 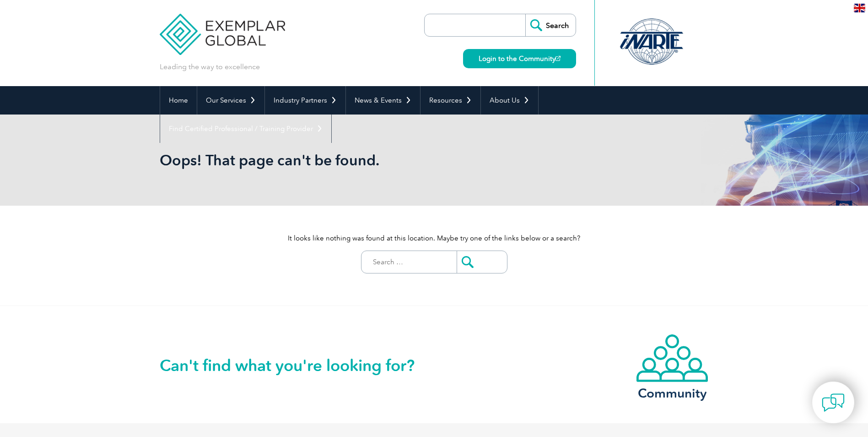 What do you see at coordinates (672, 393) in the screenshot?
I see `h3: Community` at bounding box center [672, 393].